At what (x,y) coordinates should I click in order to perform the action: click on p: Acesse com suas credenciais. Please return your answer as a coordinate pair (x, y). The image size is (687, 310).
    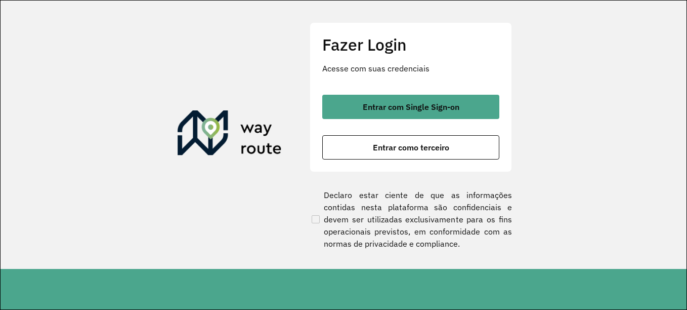
    Looking at the image, I should click on (411, 68).